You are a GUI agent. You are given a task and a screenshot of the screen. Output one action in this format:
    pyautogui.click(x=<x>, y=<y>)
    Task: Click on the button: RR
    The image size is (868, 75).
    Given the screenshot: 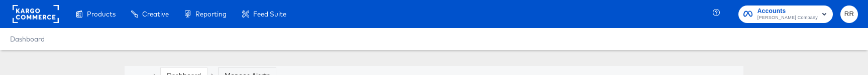 What is the action you would take?
    pyautogui.click(x=848, y=14)
    